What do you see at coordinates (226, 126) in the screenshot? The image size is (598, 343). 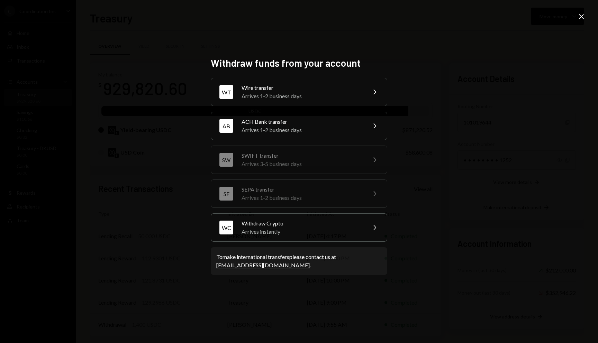 I see `div: AB` at bounding box center [226, 126].